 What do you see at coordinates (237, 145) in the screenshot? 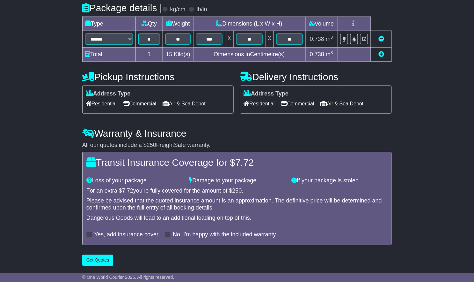
I see `div: All our quotes include a $ FreightSafe warranty.` at bounding box center [237, 145].